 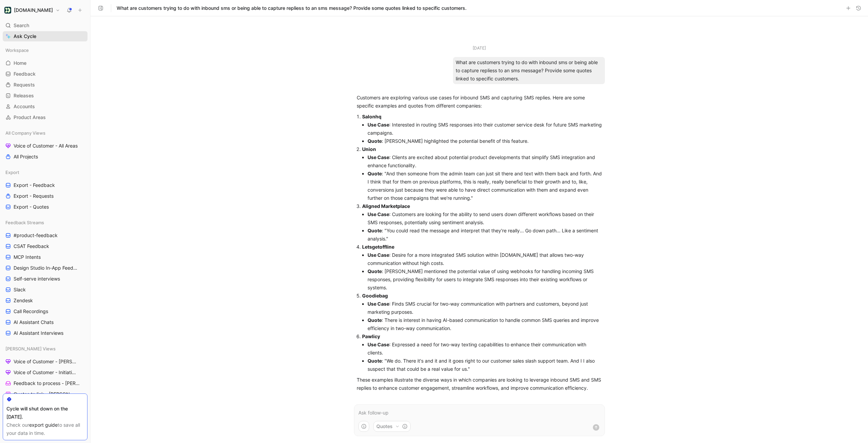 What do you see at coordinates (24, 74) in the screenshot?
I see `span: Feedback` at bounding box center [24, 74].